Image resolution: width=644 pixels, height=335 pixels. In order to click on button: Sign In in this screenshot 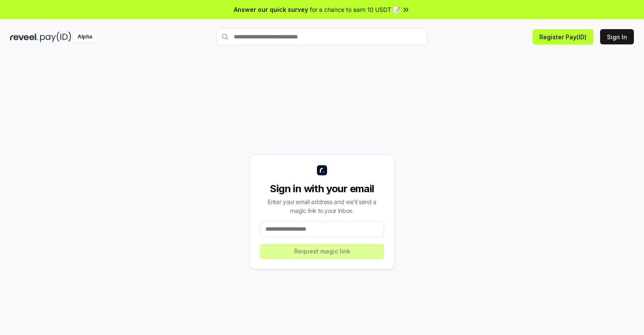, I will do `click(617, 37)`.